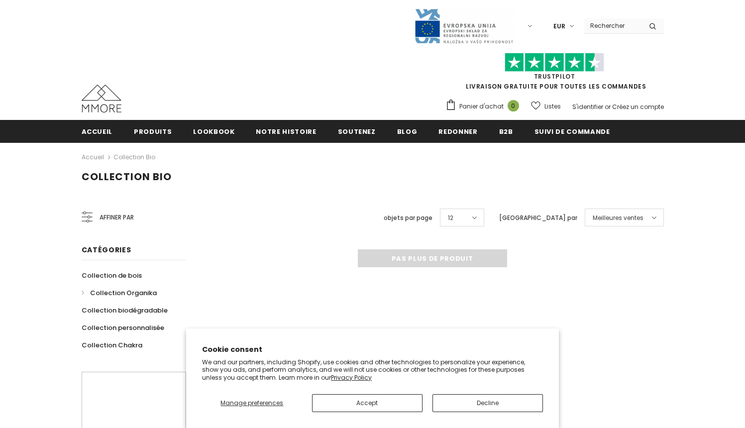  What do you see at coordinates (458, 131) in the screenshot?
I see `span: Redonner` at bounding box center [458, 131].